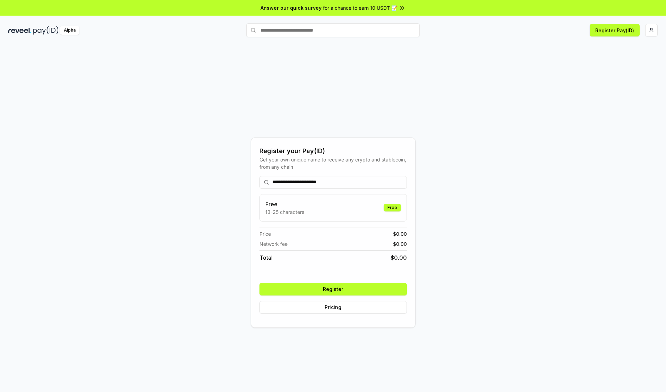 Image resolution: width=666 pixels, height=392 pixels. What do you see at coordinates (333, 307) in the screenshot?
I see `button: Pricing` at bounding box center [333, 307].